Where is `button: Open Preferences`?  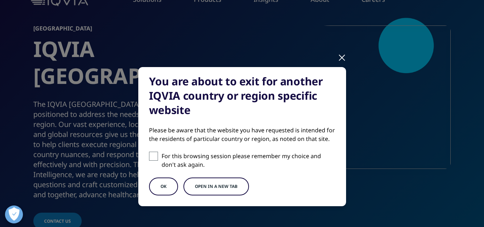 button: Open Preferences is located at coordinates (14, 214).